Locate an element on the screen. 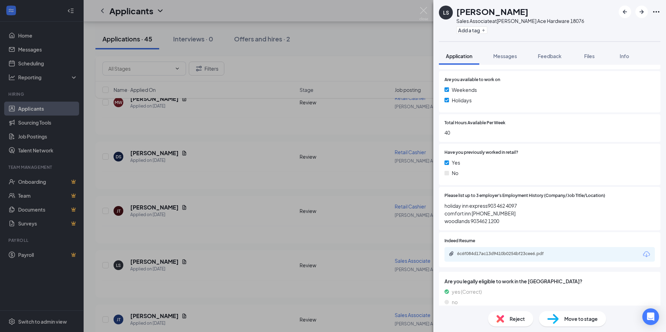  span: No is located at coordinates (455, 173).